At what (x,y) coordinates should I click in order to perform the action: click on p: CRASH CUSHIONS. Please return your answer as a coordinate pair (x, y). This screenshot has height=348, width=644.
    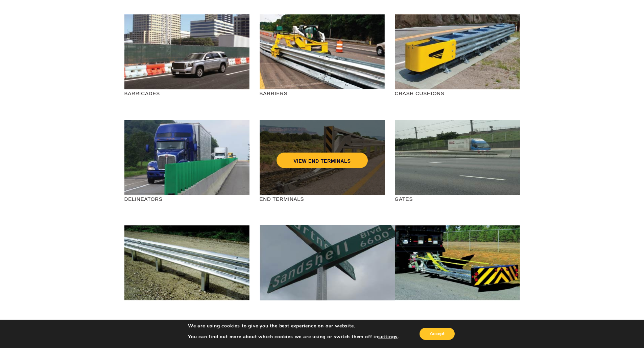
    Looking at the image, I should click on (457, 93).